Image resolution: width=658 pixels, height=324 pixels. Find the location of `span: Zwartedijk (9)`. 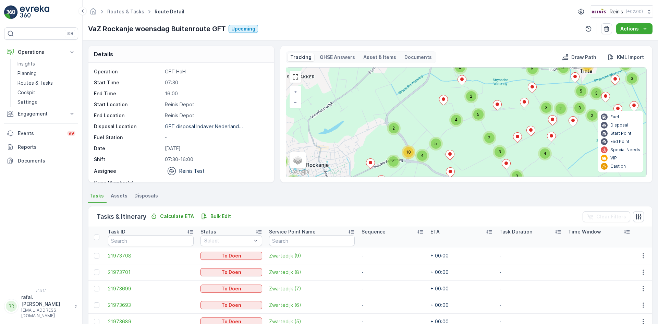

span: Zwartedijk (9) is located at coordinates (311, 255).